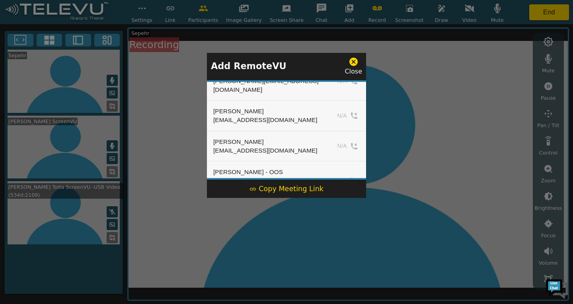 Image resolution: width=573 pixels, height=304 pixels. I want to click on div: Close, so click(353, 66).